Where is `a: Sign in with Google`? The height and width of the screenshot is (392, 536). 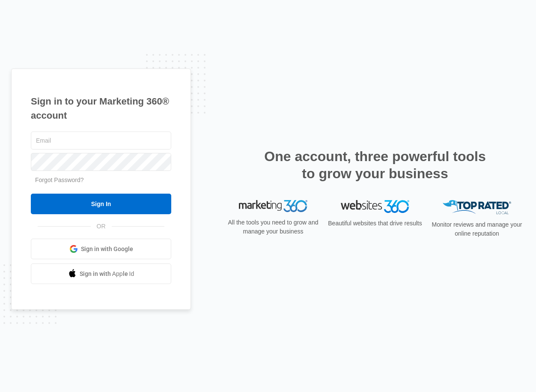
a: Sign in with Google is located at coordinates (101, 249).